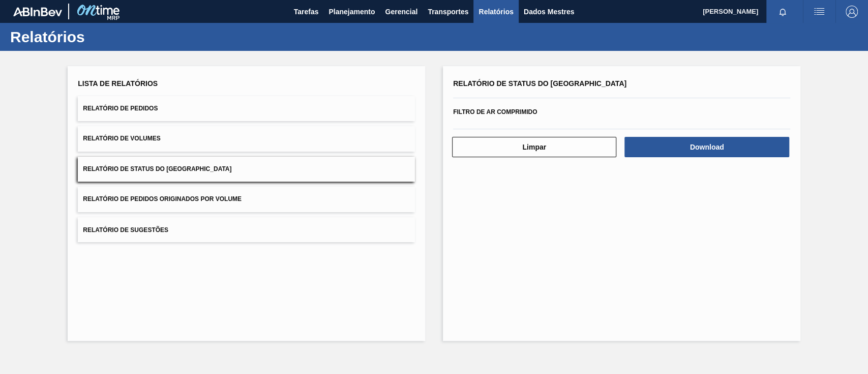  I want to click on font: Relatório de Volumes, so click(122, 139).